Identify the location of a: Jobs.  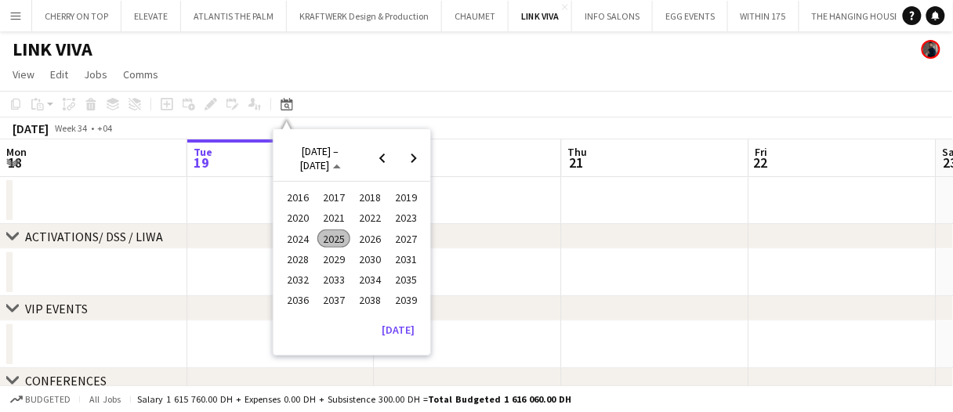
(96, 74).